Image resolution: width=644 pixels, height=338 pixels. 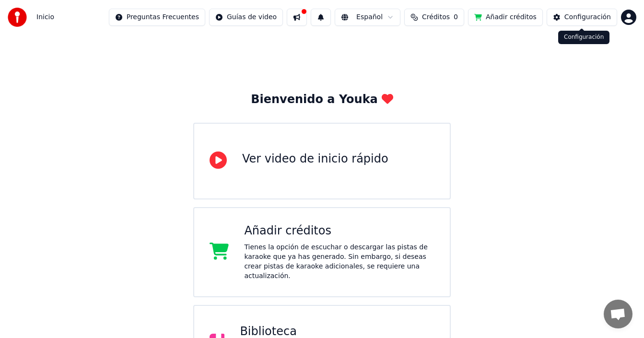 I want to click on img: youka, so click(x=17, y=17).